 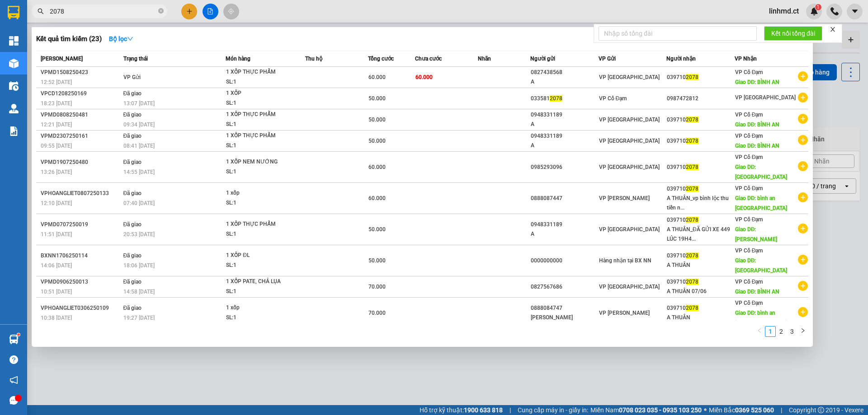 I want to click on span: VP Nhận, so click(x=746, y=59).